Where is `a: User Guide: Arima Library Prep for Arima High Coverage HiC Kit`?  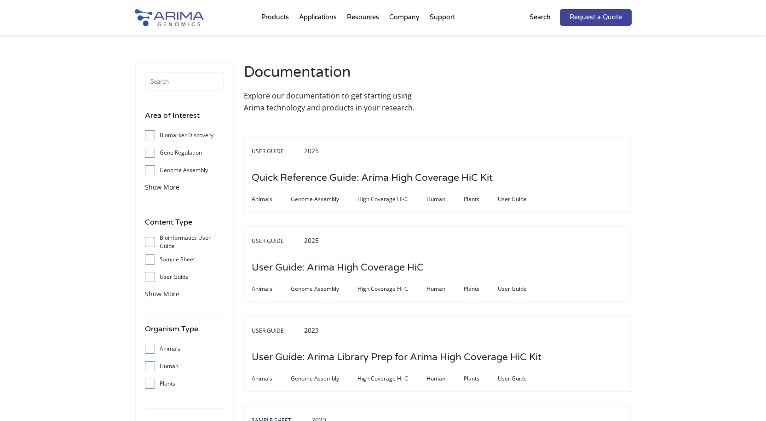 a: User Guide: Arima Library Prep for Arima High Coverage HiC Kit is located at coordinates (397, 358).